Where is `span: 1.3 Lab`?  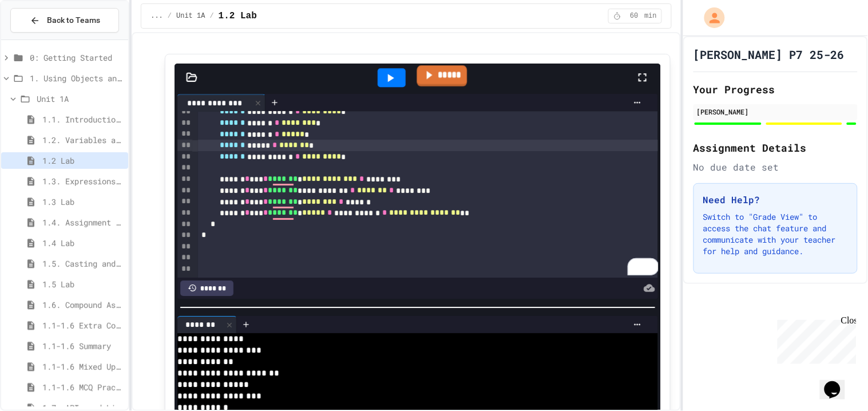
span: 1.3 Lab is located at coordinates (83, 202).